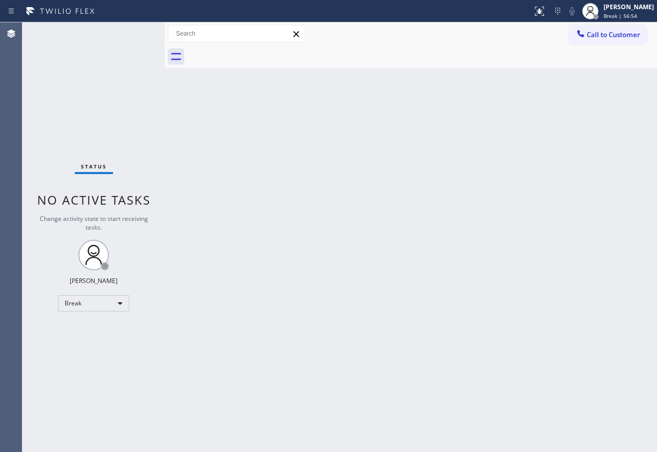  What do you see at coordinates (620, 16) in the screenshot?
I see `span: Break | 56:54` at bounding box center [620, 16].